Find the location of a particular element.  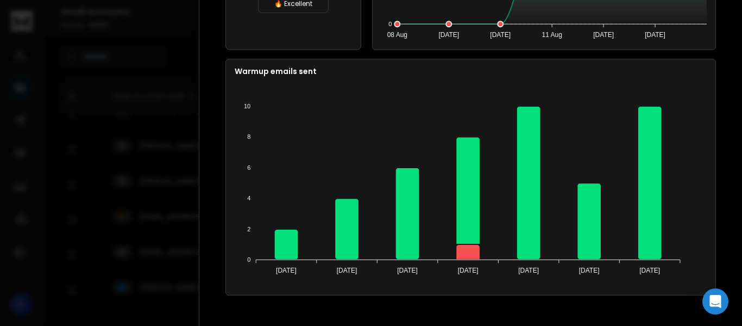

tspan: 11 Aug is located at coordinates (552, 35).